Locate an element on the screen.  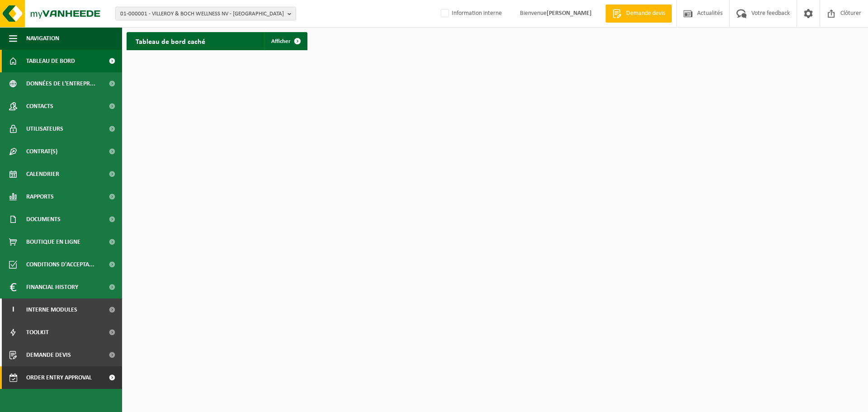
span: Financial History is located at coordinates (52, 287).